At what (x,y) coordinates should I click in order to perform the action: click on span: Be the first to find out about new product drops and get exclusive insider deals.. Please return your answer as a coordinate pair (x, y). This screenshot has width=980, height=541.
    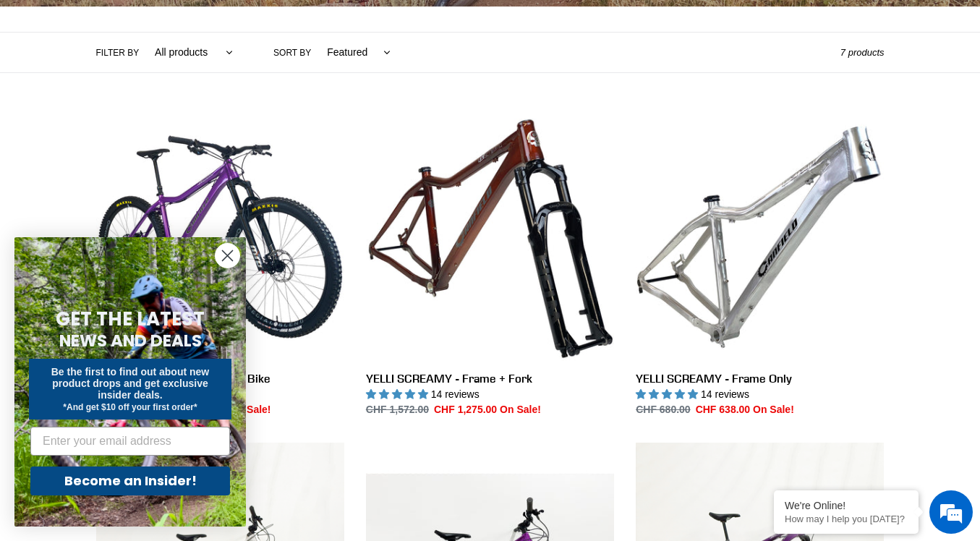
    Looking at the image, I should click on (130, 383).